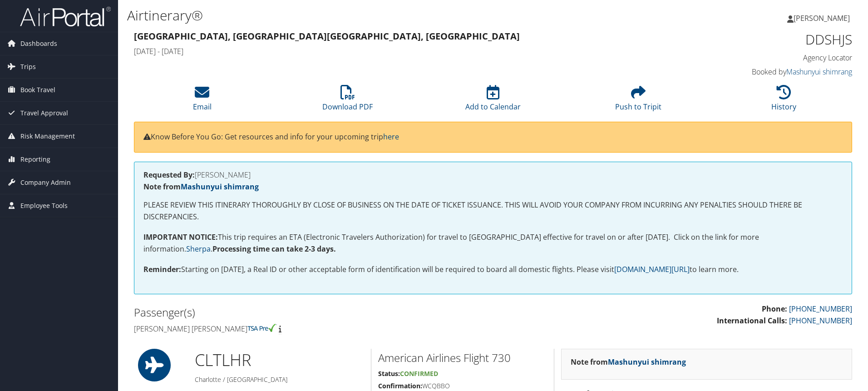 Image resolution: width=868 pixels, height=391 pixels. I want to click on h2: Passenger(s), so click(310, 312).